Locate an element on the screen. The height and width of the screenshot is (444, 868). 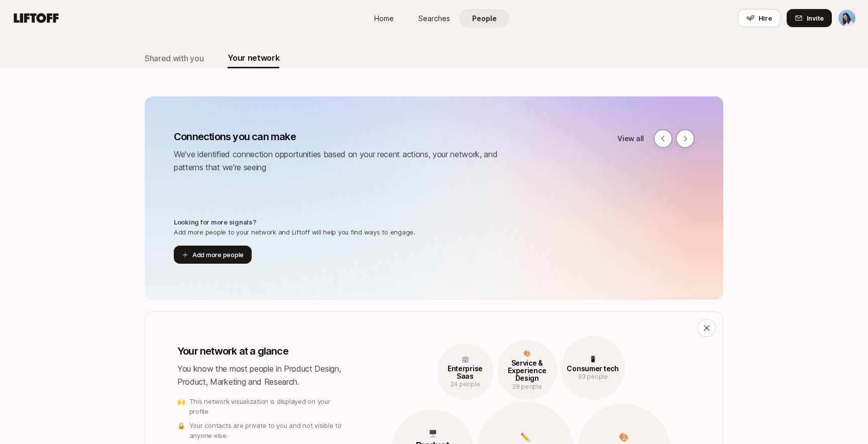
a: People is located at coordinates (484, 18).